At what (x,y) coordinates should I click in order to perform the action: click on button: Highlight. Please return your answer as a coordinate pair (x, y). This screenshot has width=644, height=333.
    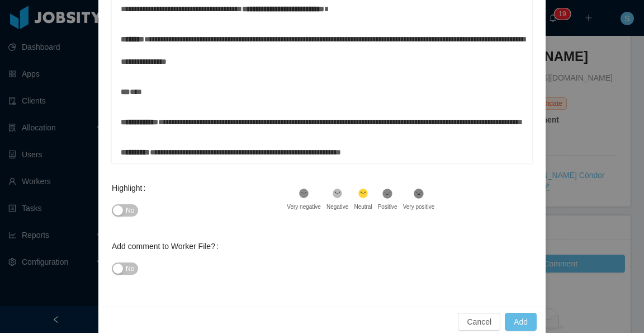
    Looking at the image, I should click on (125, 211).